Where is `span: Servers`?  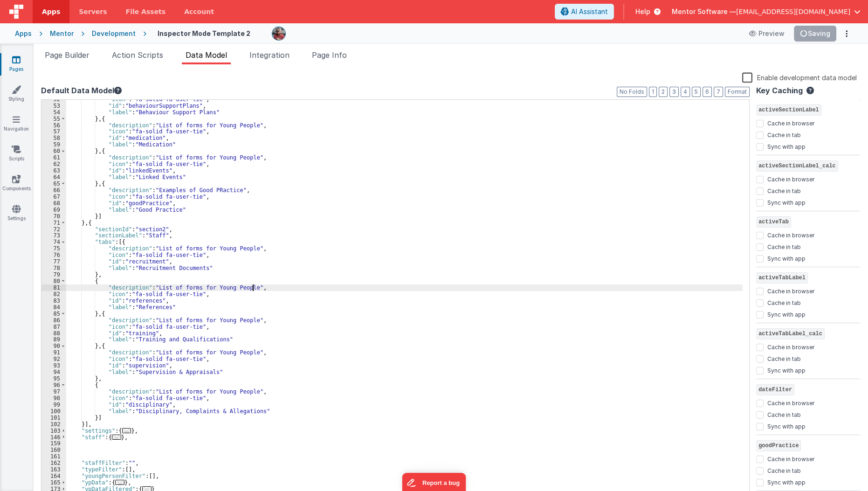 span: Servers is located at coordinates (92, 11).